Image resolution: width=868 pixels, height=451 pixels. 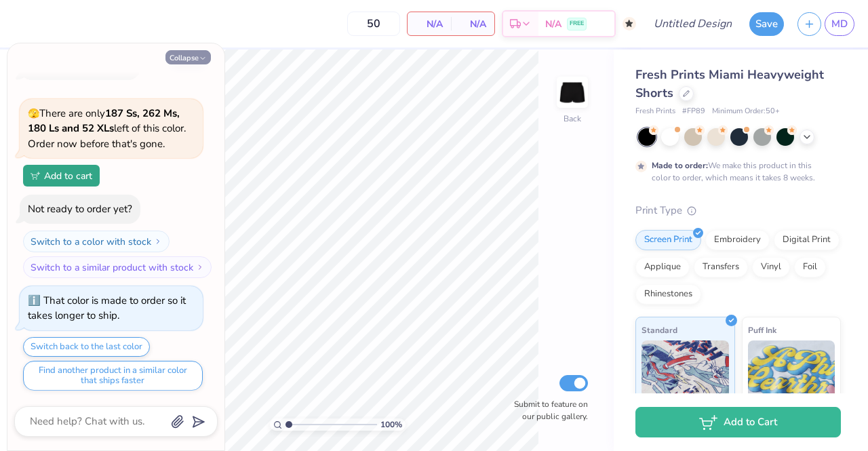 What do you see at coordinates (762, 330) in the screenshot?
I see `span: Puff Ink` at bounding box center [762, 330].